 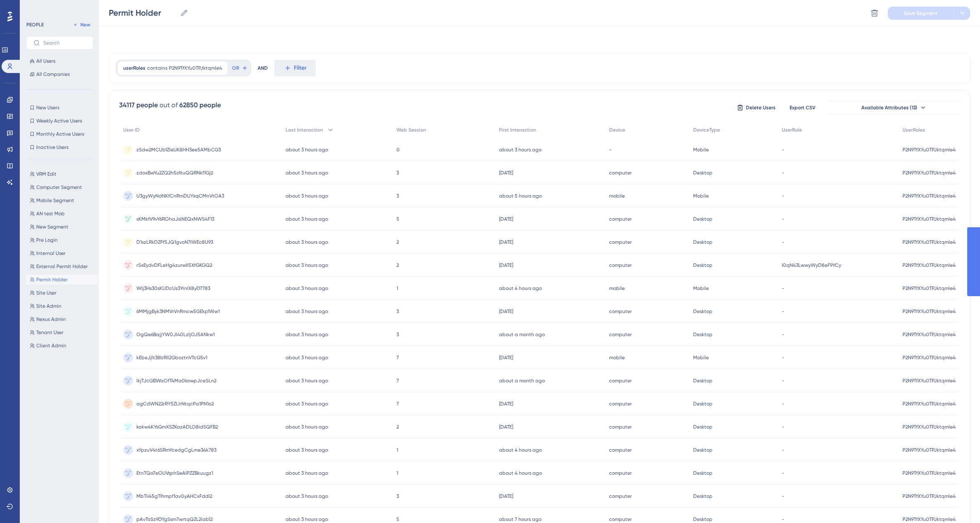 What do you see at coordinates (791, 130) in the screenshot?
I see `span: UserRole` at bounding box center [791, 130].